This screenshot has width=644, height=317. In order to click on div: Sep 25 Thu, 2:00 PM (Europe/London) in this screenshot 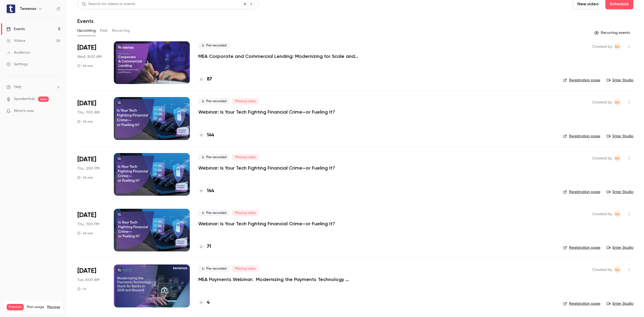, I will do `click(91, 174)`.